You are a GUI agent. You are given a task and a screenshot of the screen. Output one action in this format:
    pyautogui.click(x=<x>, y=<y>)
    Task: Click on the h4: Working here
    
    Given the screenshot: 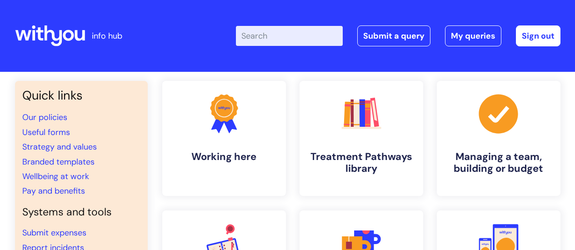 What is the action you would take?
    pyautogui.click(x=224, y=157)
    